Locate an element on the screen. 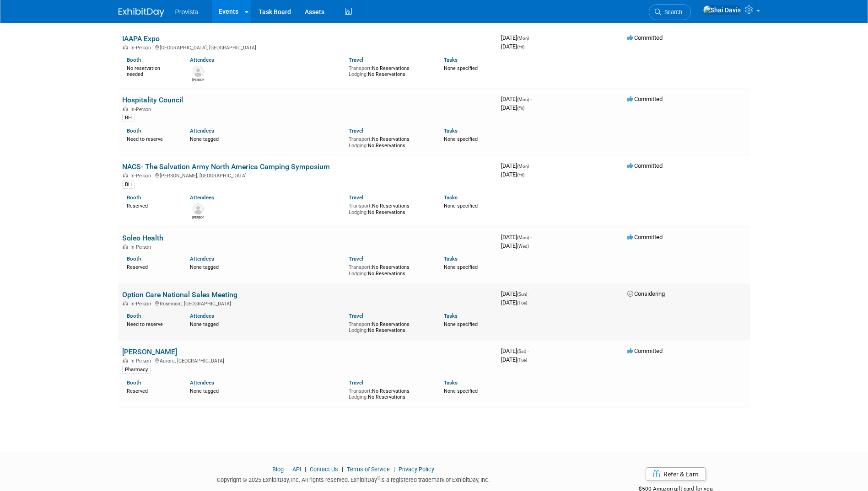 Image resolution: width=868 pixels, height=491 pixels. a: Hospitality Council is located at coordinates (152, 100).